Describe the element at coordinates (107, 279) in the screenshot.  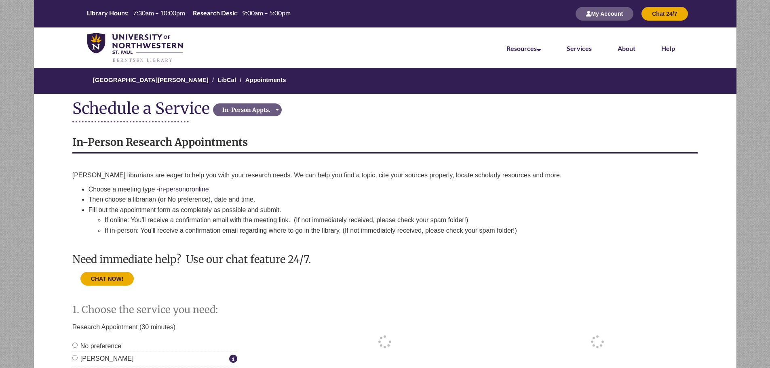
I see `button: CHAT NOW!` at that location.